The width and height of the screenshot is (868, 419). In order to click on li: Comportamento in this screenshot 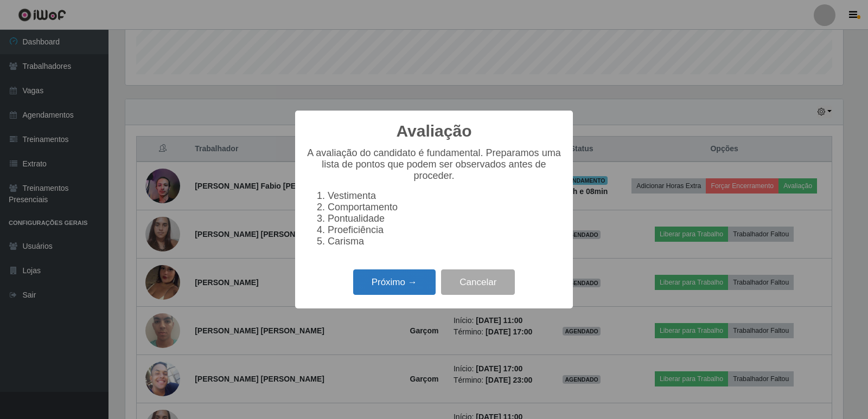, I will do `click(445, 207)`.